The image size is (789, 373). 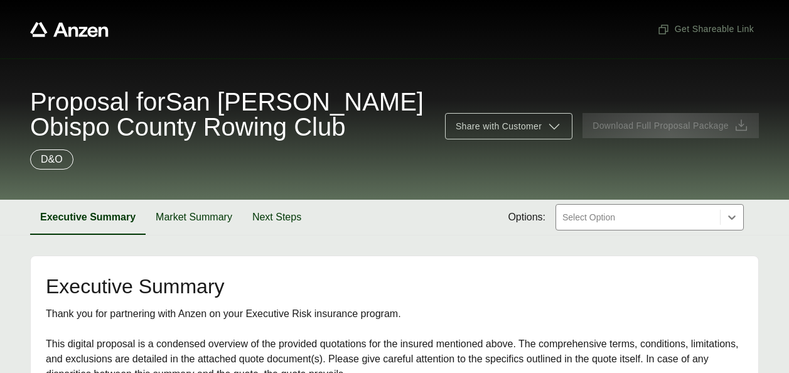 What do you see at coordinates (88, 217) in the screenshot?
I see `button: Executive Summary` at bounding box center [88, 217].